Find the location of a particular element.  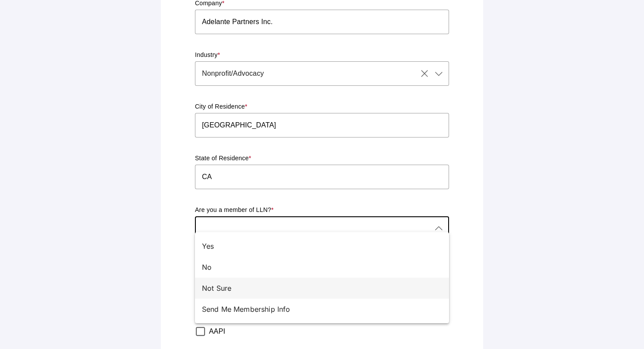

p: Are you a member of LLN? is located at coordinates (322, 210).